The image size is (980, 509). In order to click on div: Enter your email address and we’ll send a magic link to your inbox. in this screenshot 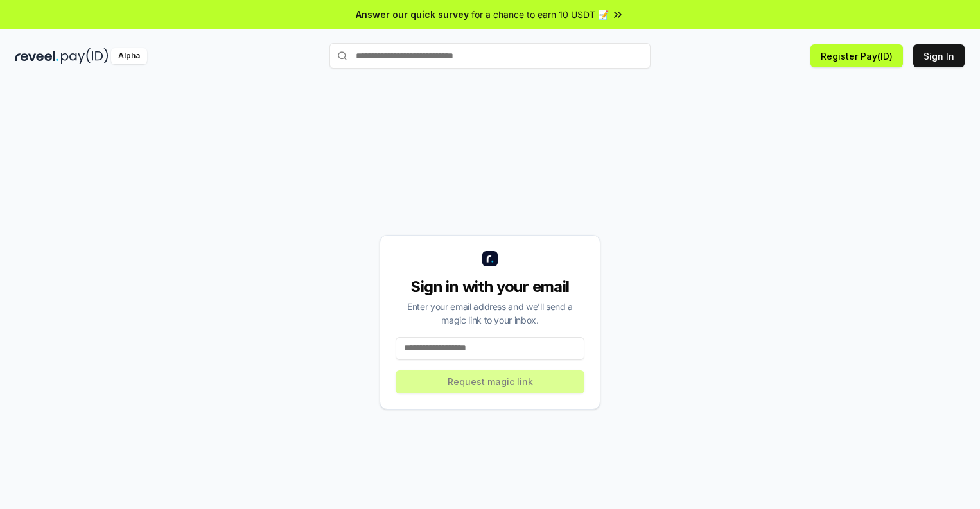, I will do `click(490, 314)`.